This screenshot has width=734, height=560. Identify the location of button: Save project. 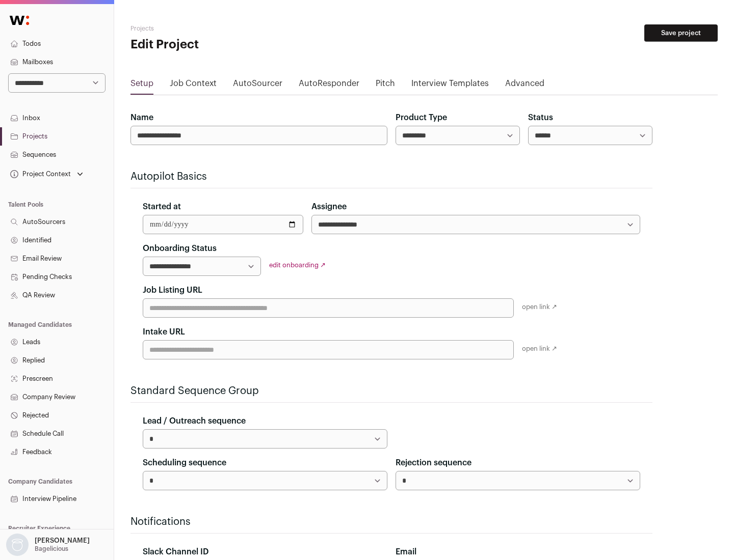
(681, 33).